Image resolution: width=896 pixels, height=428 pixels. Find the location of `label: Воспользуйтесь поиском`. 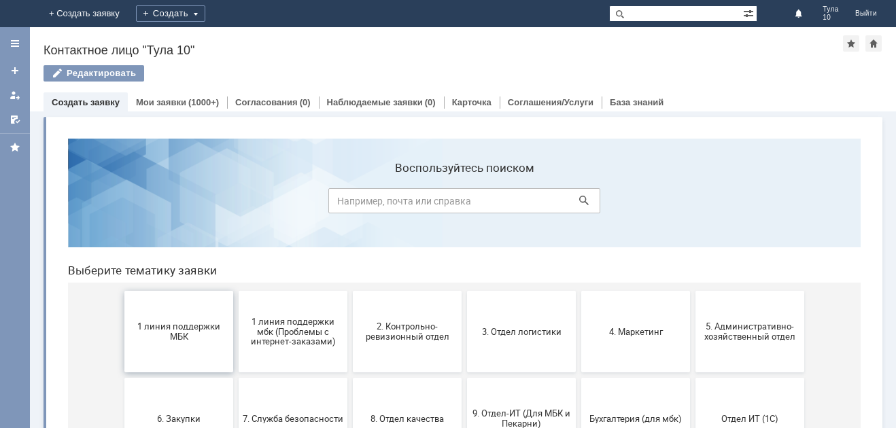

label: Воспользуйтесь поиском is located at coordinates (407, 40).